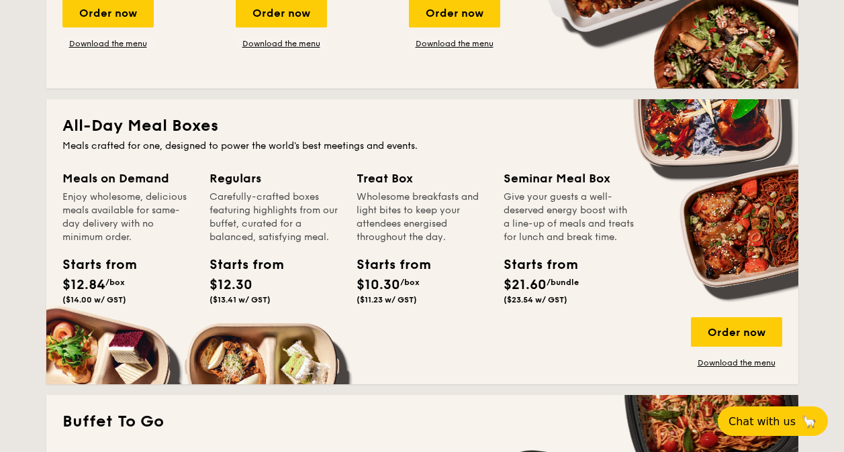  What do you see at coordinates (231, 285) in the screenshot?
I see `span: $12.30` at bounding box center [231, 285].